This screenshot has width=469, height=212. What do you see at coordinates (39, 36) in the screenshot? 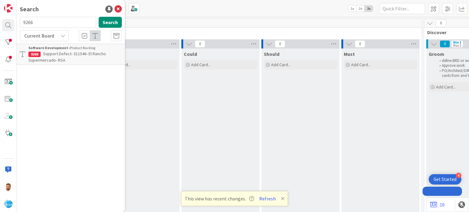
I see `span: Current Board` at bounding box center [39, 36].